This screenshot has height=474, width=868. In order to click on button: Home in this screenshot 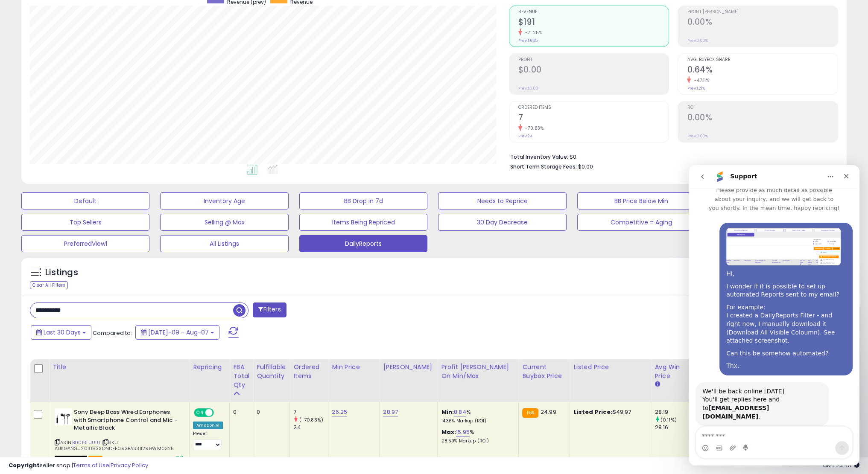, I will do `click(142, 11)`.